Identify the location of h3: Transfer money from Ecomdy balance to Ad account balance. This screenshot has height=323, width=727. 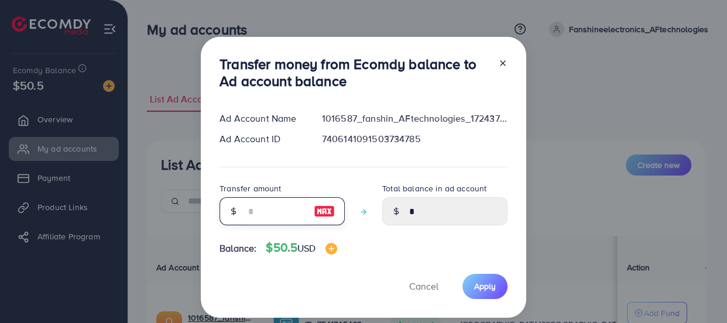
(354, 73).